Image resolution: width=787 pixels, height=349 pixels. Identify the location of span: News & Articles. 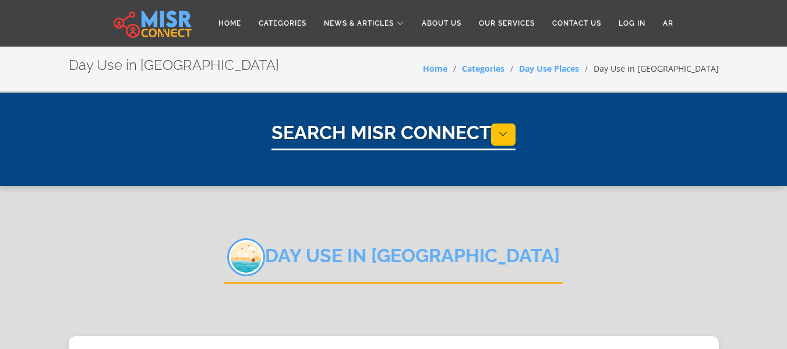
(359, 23).